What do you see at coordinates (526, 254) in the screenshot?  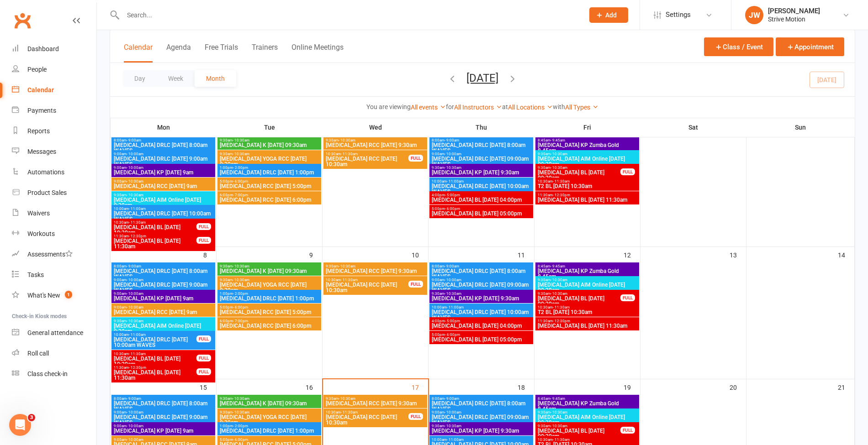 I see `div: 11` at bounding box center [526, 254].